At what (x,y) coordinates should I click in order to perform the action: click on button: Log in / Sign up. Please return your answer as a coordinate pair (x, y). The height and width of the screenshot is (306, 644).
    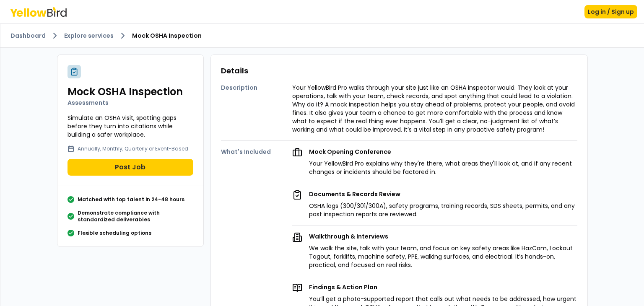
    Looking at the image, I should click on (611, 12).